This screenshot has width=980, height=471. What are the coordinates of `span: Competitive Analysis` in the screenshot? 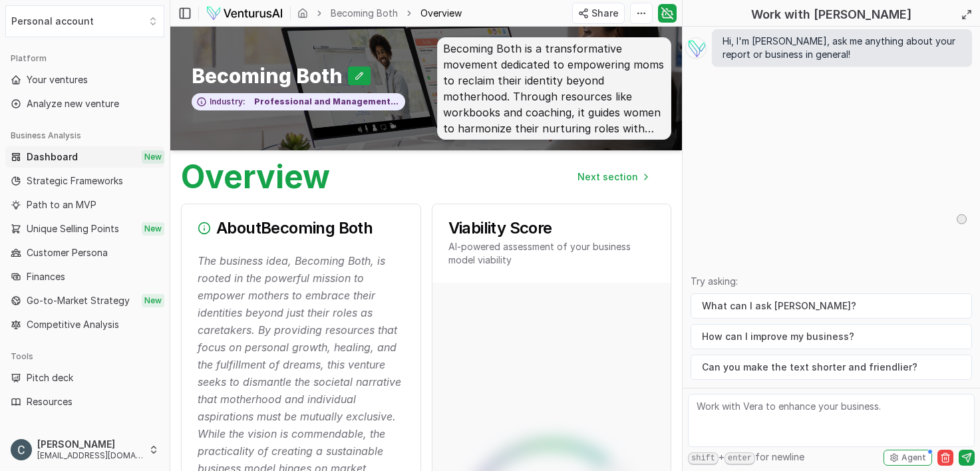 It's located at (73, 325).